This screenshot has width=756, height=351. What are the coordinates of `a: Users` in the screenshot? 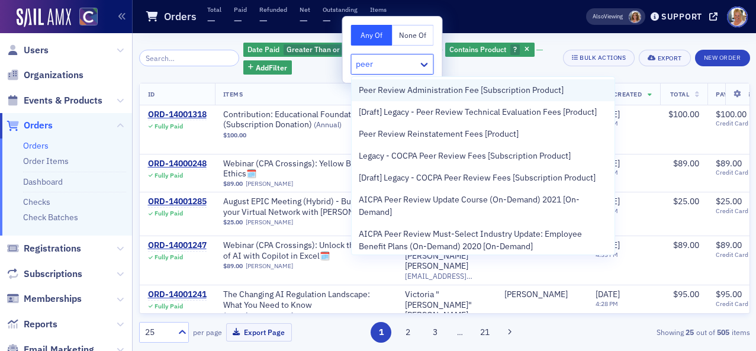 It's located at (27, 50).